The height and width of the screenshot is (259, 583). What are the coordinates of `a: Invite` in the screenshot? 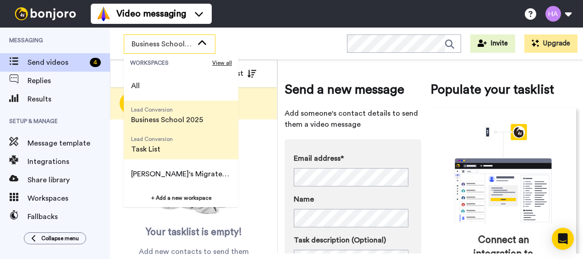 It's located at (493, 44).